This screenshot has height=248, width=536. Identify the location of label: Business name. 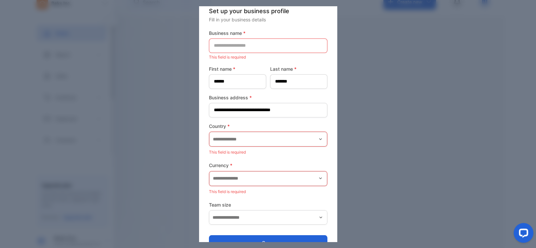
(268, 33).